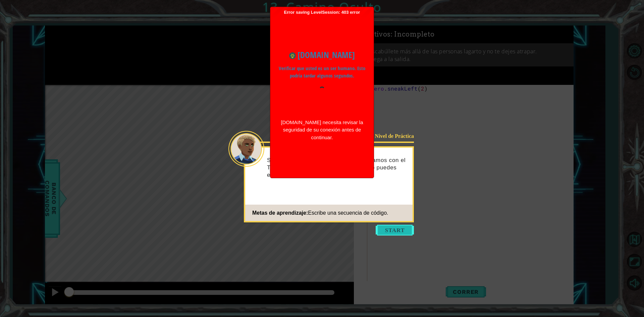 This screenshot has height=317, width=644. What do you see at coordinates (293, 56) in the screenshot?
I see `img: Ícono para www.ozaria.com` at bounding box center [293, 56].